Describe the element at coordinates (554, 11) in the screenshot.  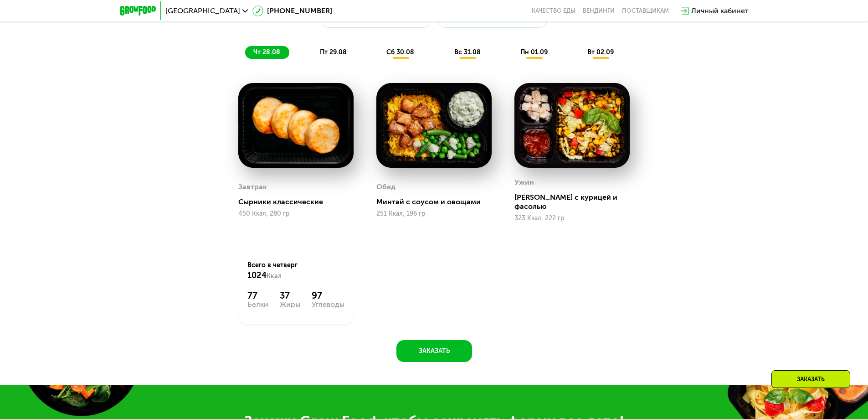
I see `a: Качество еды` at that location.